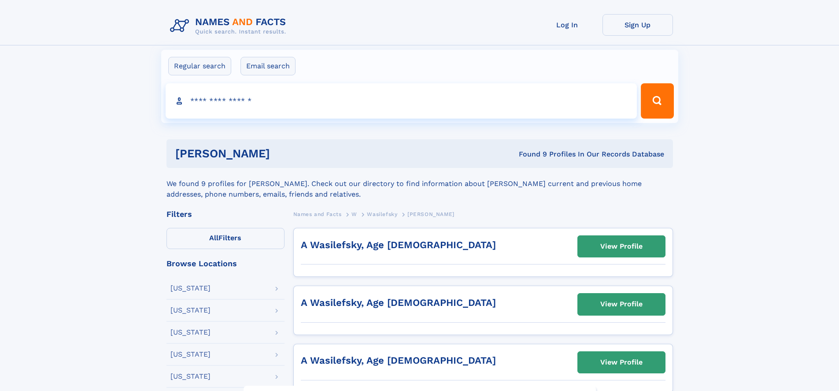 The width and height of the screenshot is (839, 391). I want to click on label: Filters, so click(226, 238).